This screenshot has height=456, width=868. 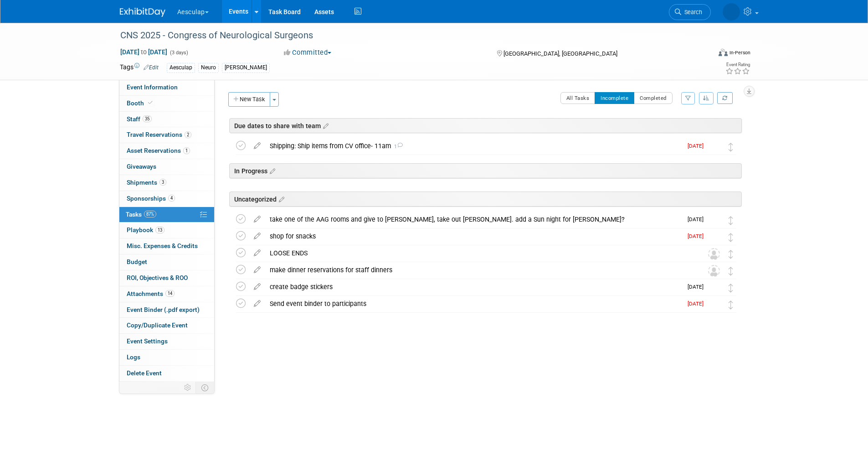 I want to click on span: ROI, Objectives & ROO, so click(x=157, y=278).